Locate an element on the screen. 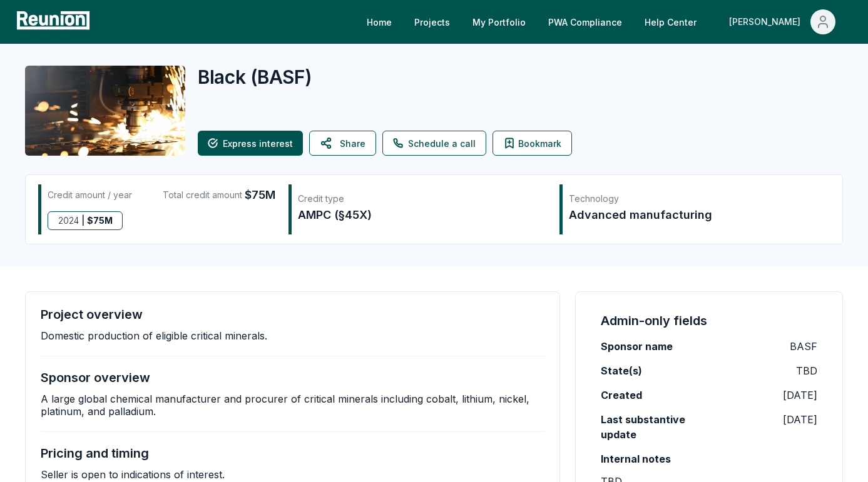 The height and width of the screenshot is (482, 868). label: Sponsor name is located at coordinates (636, 347).